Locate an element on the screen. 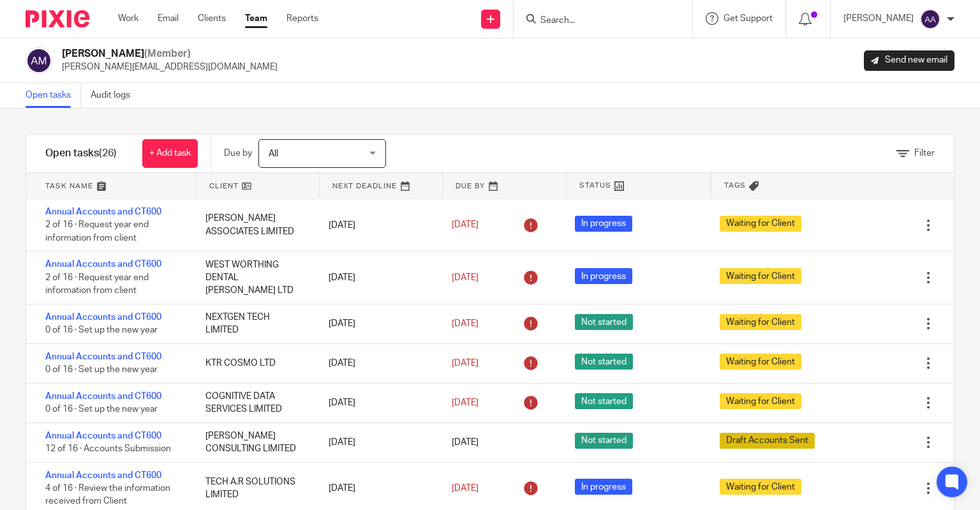 This screenshot has height=510, width=980. a: Reports is located at coordinates (303, 18).